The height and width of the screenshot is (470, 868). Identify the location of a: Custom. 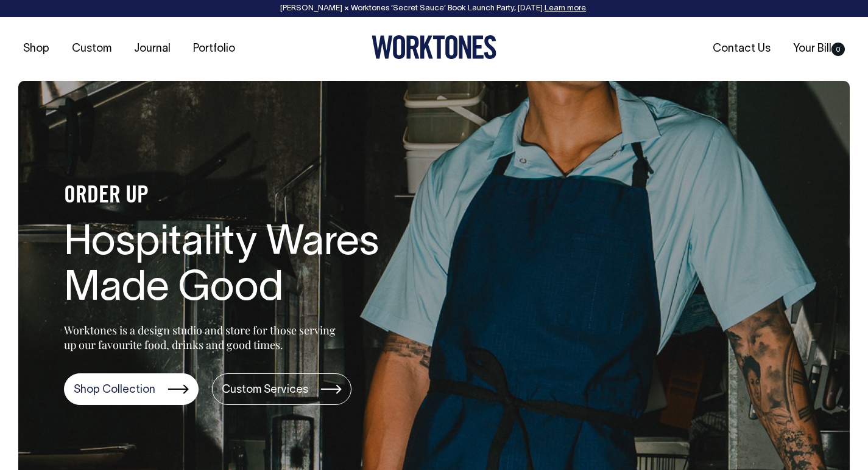
(91, 49).